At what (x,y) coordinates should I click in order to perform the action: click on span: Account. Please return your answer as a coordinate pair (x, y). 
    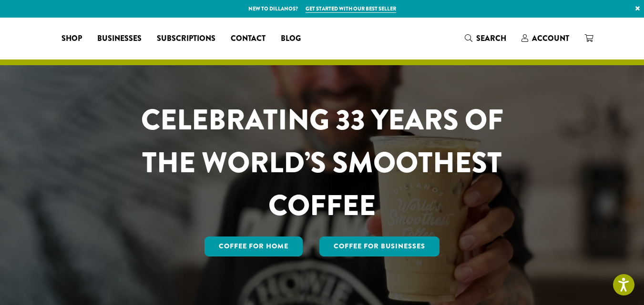
    Looking at the image, I should click on (550, 38).